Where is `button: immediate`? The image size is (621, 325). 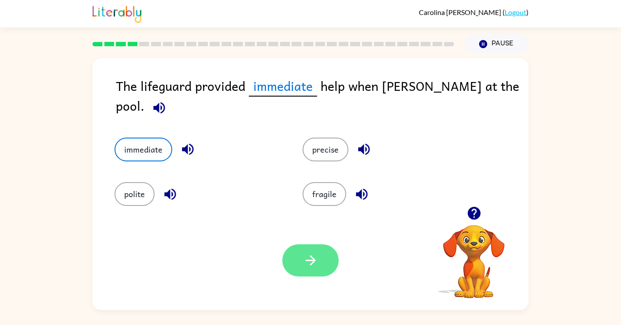 button: immediate is located at coordinates (143, 149).